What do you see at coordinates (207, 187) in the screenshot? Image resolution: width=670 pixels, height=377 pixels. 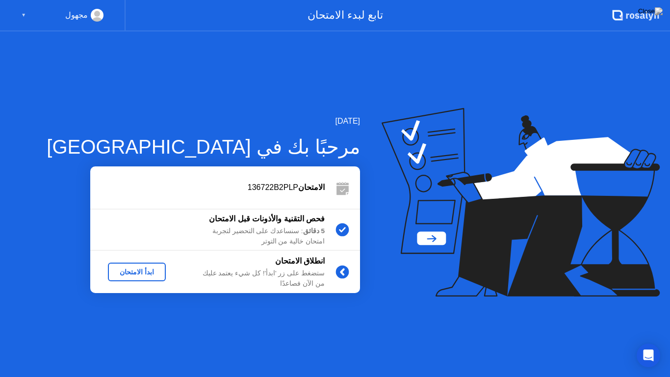 I see `div: 136722B2PLP` at bounding box center [207, 187].